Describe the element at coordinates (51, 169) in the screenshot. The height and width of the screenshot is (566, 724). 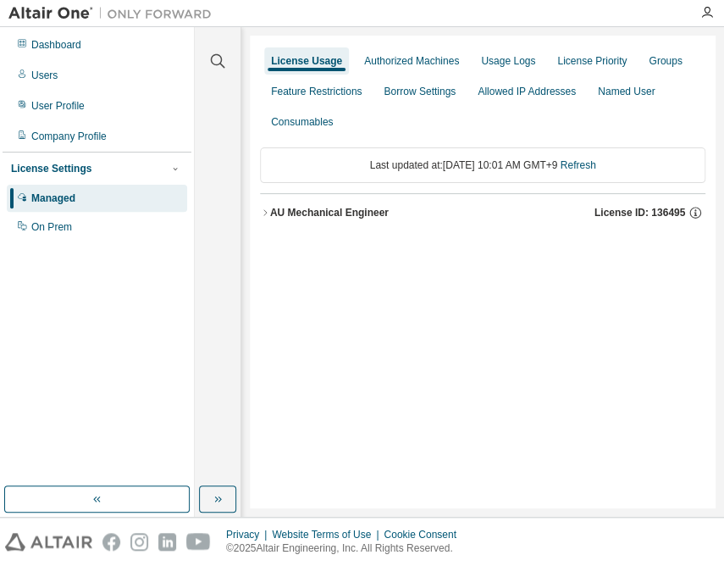
I see `div: License Settings` at that location.